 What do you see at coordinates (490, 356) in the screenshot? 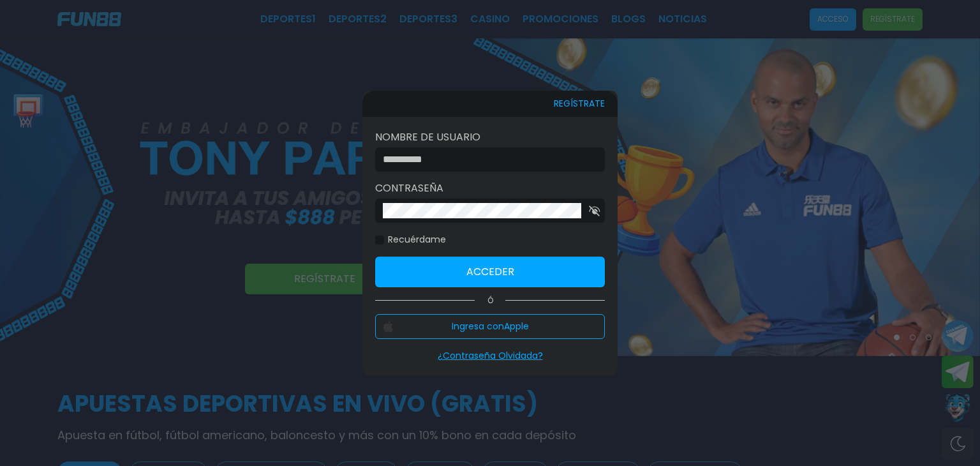
I see `p: ¿Contraseña Olvidada?` at bounding box center [490, 356].